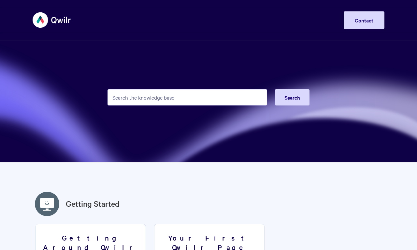  I want to click on img: Qwilr Help Center, so click(52, 20).